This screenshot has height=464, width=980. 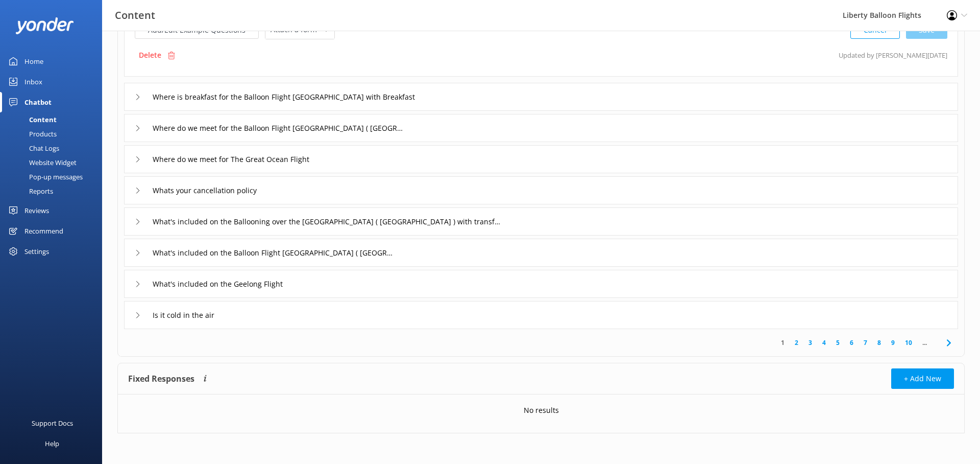 I want to click on div: Chatbot, so click(x=37, y=102).